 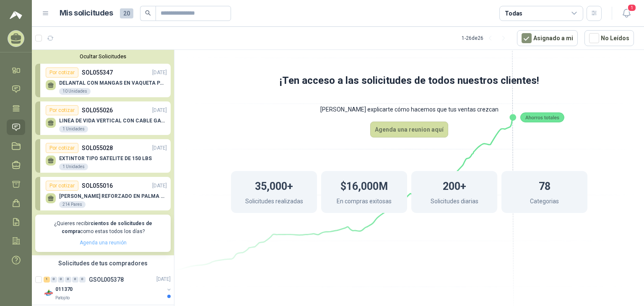 I want to click on button: Ocultar Solicitudes, so click(x=103, y=56).